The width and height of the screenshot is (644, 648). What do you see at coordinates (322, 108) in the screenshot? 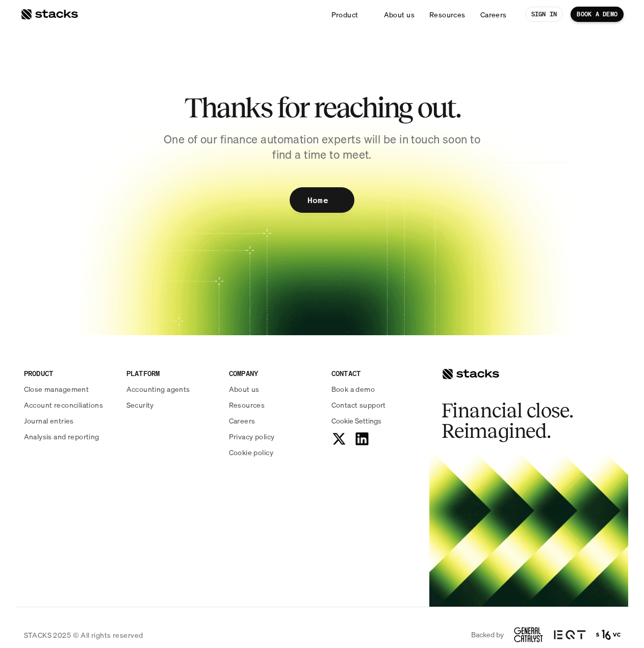
I see `h2: Thanks for reaching out.` at bounding box center [322, 108].